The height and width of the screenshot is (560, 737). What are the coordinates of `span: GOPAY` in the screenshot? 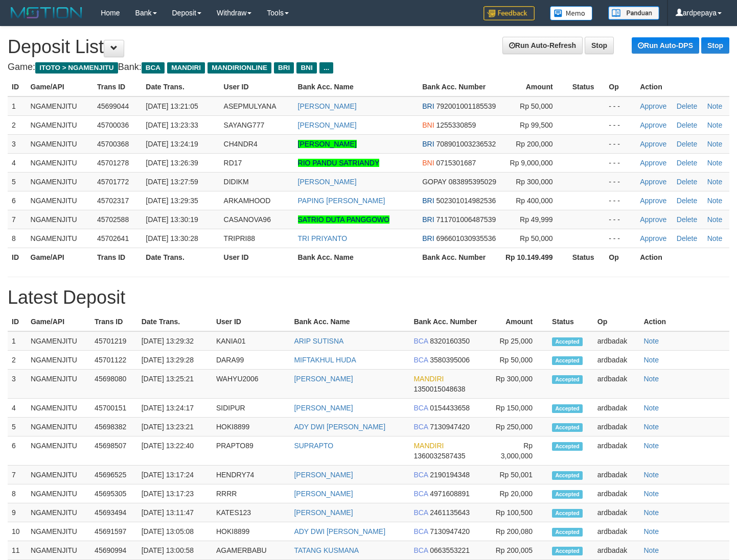 It's located at (434, 182).